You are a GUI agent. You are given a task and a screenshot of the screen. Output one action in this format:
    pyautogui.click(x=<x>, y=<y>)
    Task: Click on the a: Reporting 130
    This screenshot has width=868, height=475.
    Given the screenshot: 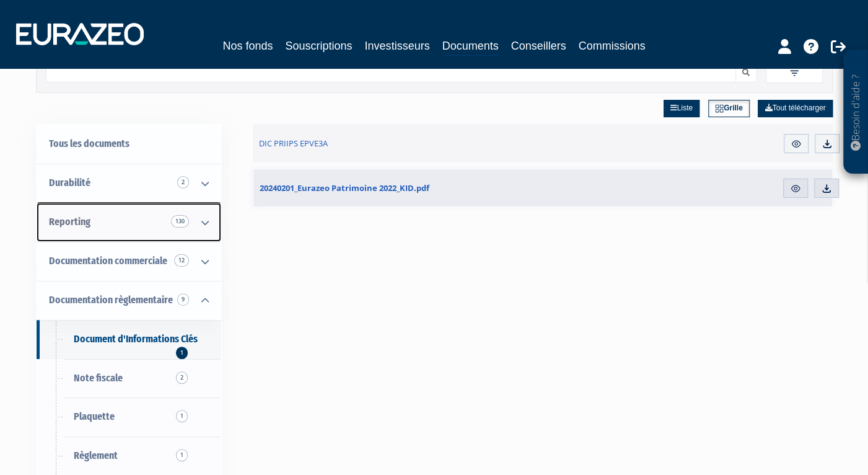 What is the action you would take?
    pyautogui.click(x=129, y=222)
    